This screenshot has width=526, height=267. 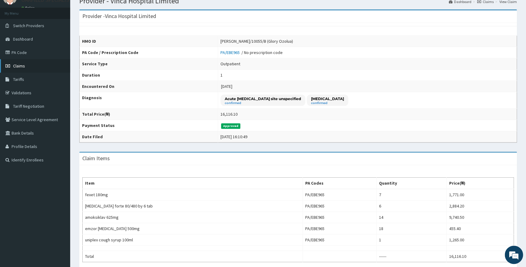 I want to click on th: Encountered On, so click(x=149, y=86).